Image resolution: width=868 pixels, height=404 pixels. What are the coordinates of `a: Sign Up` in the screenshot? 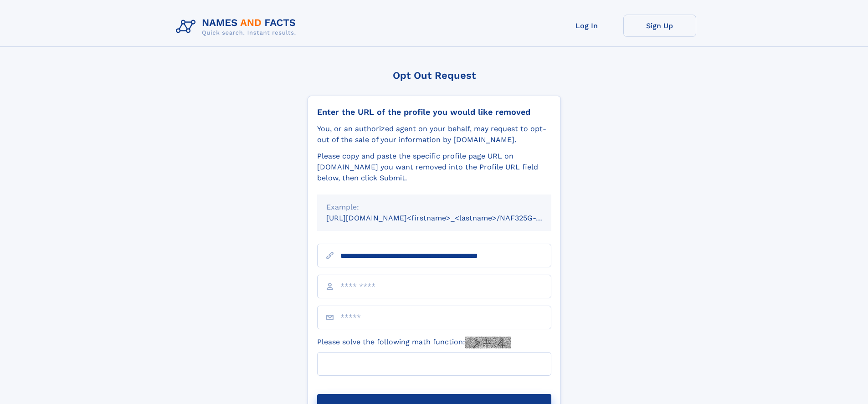 It's located at (660, 25).